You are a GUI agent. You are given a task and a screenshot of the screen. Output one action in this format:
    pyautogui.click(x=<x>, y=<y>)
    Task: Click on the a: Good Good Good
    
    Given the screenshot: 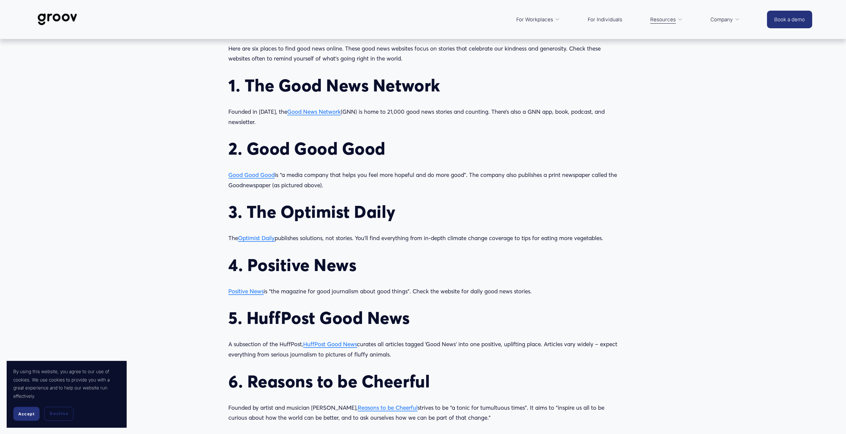 What is the action you would take?
    pyautogui.click(x=251, y=175)
    